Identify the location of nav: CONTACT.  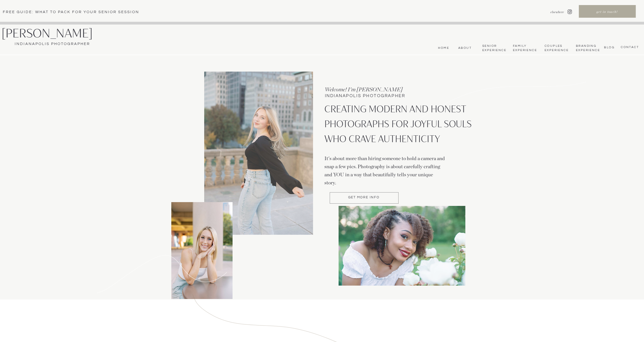
(629, 47).